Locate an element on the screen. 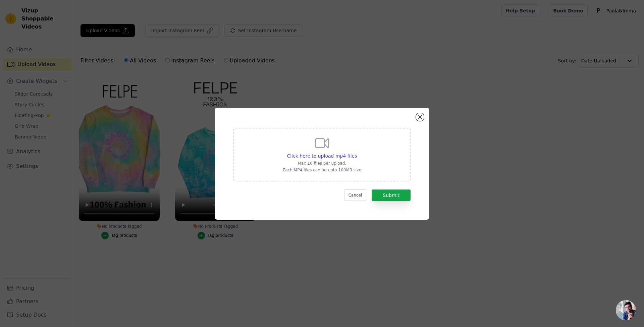 This screenshot has width=644, height=327. div: Aprire la chat is located at coordinates (626, 310).